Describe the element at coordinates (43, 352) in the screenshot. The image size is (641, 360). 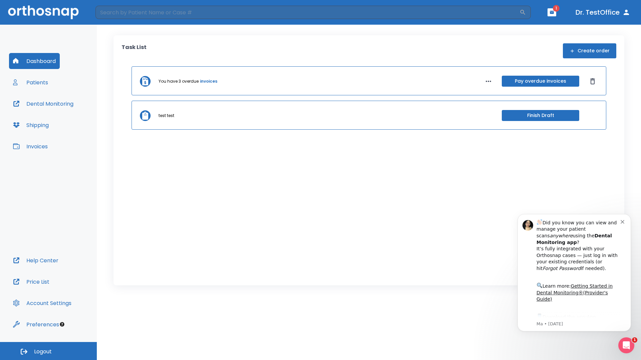
I see `span: Logout` at that location.